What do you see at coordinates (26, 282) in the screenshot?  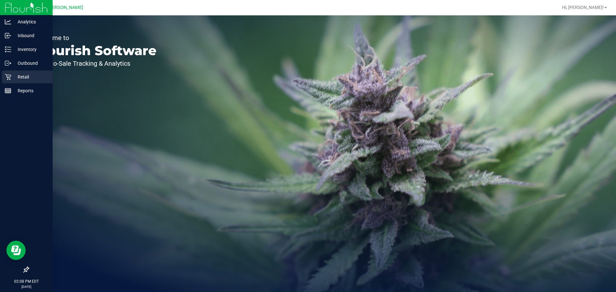 I see `p: 02:08 PM EDT` at bounding box center [26, 282].